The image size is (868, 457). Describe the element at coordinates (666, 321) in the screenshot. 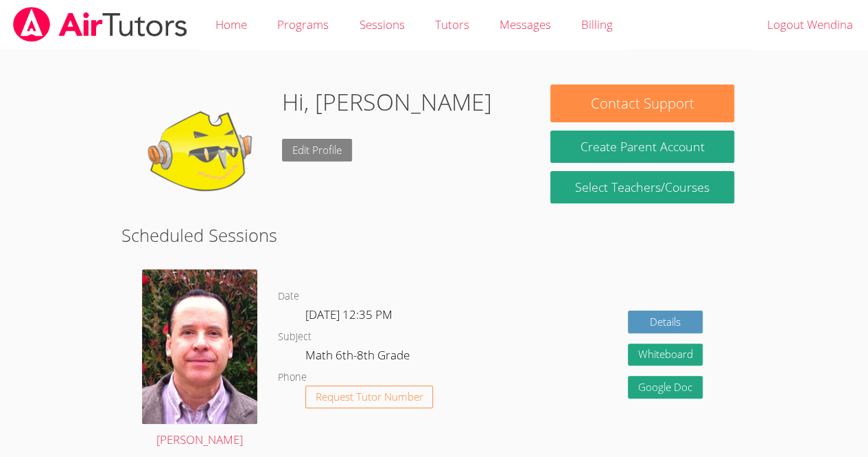

I see `a: Details` at that location.